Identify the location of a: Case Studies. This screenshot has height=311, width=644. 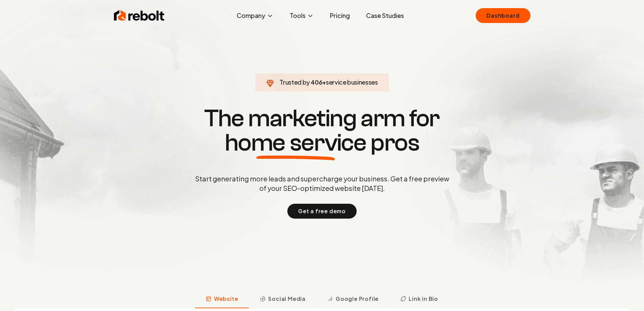
(385, 16).